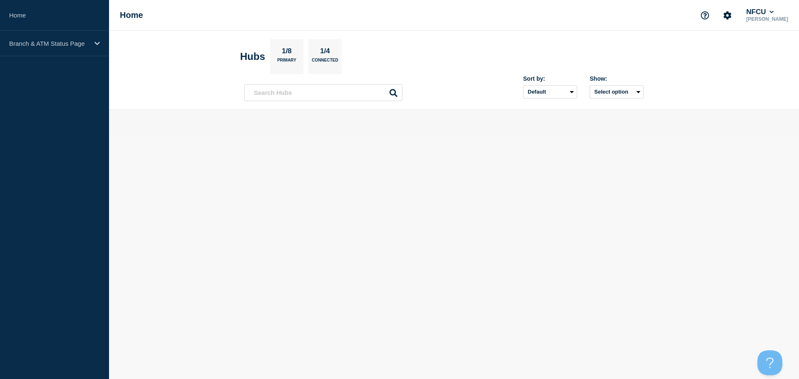 The height and width of the screenshot is (379, 799). What do you see at coordinates (617, 92) in the screenshot?
I see `button: Select option` at bounding box center [617, 92].